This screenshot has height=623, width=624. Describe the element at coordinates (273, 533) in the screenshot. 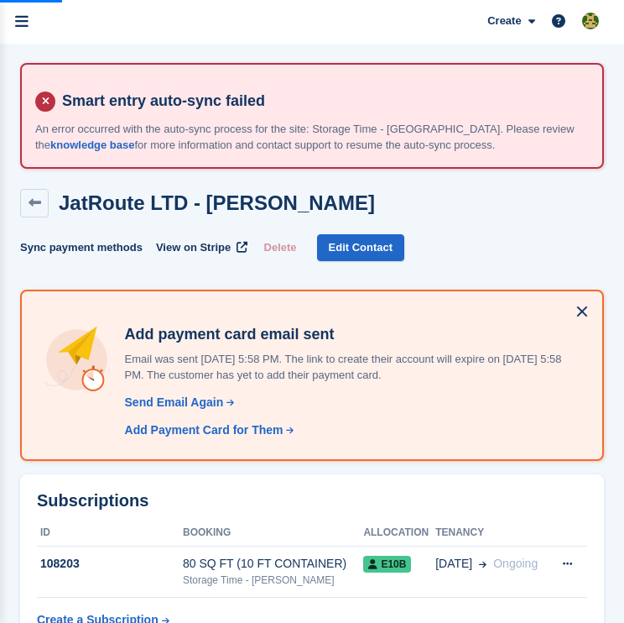

I see `th: Booking` at that location.